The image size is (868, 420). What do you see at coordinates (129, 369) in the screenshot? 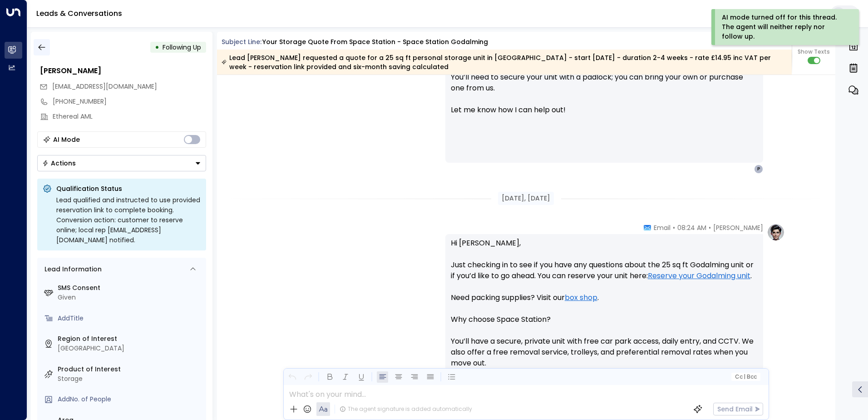
I see `label: Product of Interest` at bounding box center [129, 369].